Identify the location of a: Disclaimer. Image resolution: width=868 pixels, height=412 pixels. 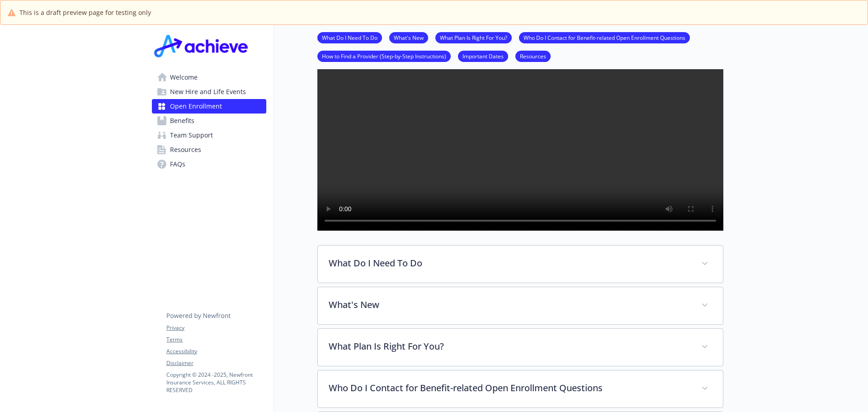
(216, 363).